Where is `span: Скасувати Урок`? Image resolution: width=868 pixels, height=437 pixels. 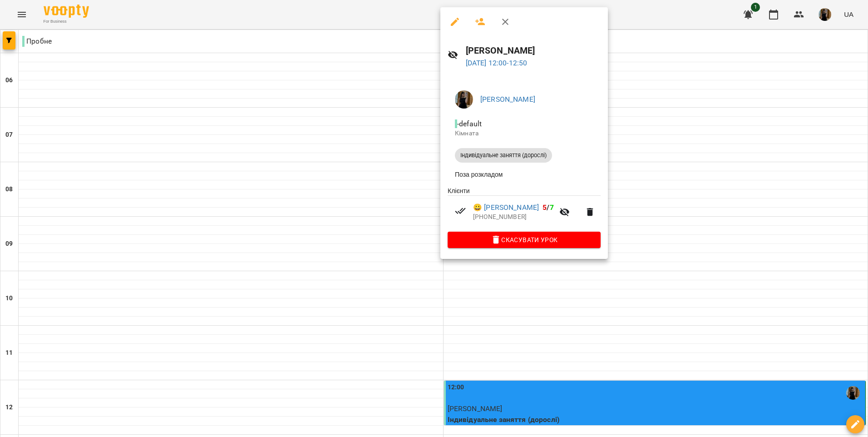 span: Скасувати Урок is located at coordinates (524, 240).